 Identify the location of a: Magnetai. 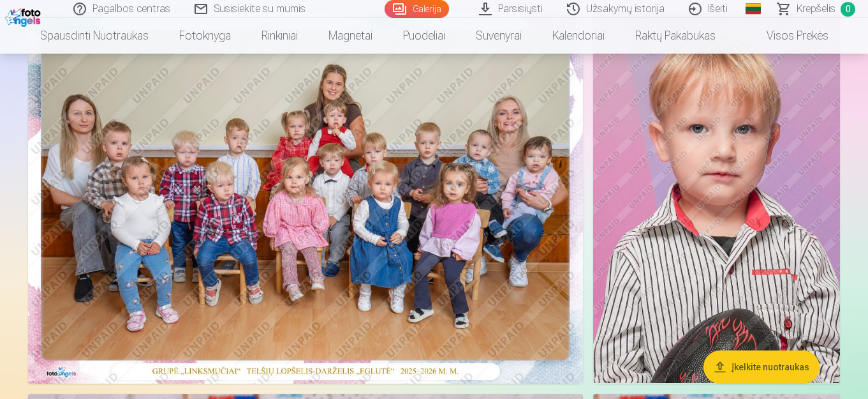
(350, 36).